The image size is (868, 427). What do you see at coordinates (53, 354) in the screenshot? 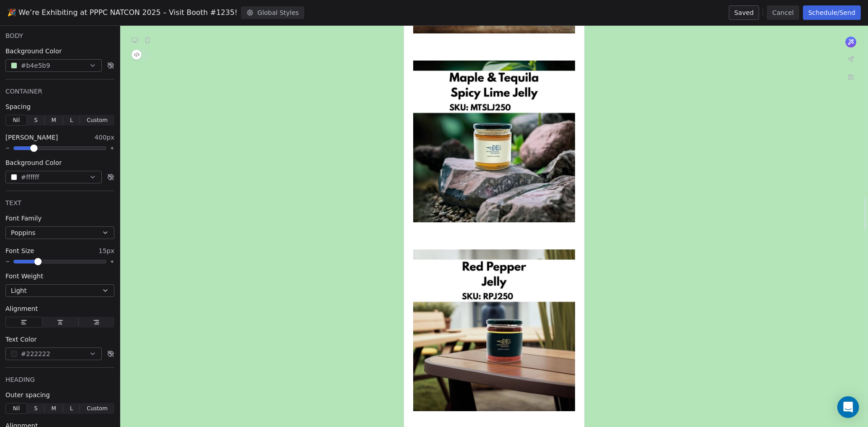
I see `button: #222222` at bounding box center [53, 354].